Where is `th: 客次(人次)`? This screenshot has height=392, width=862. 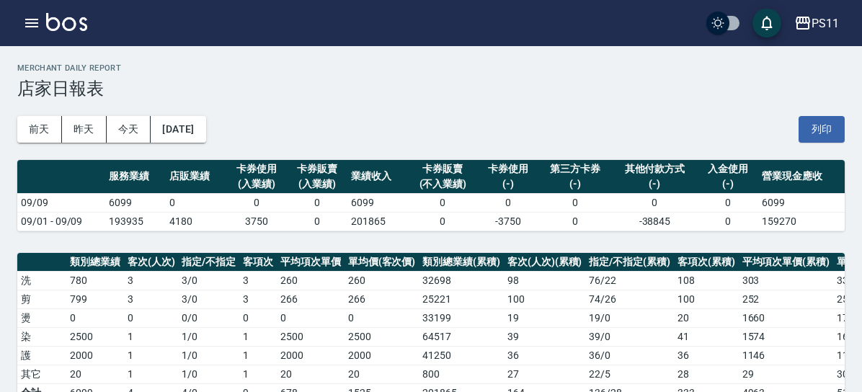
th: 客次(人次) is located at coordinates (151, 262).